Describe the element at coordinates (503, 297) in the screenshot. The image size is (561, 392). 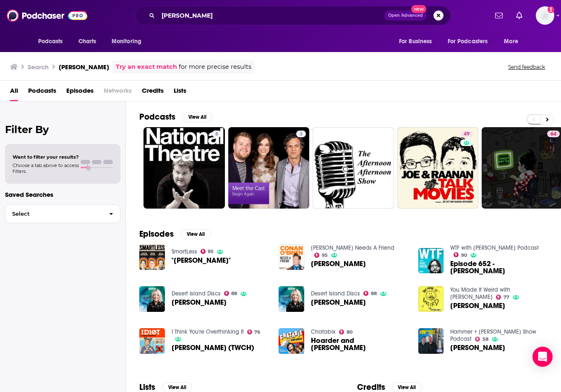
I see `a: 77` at that location.